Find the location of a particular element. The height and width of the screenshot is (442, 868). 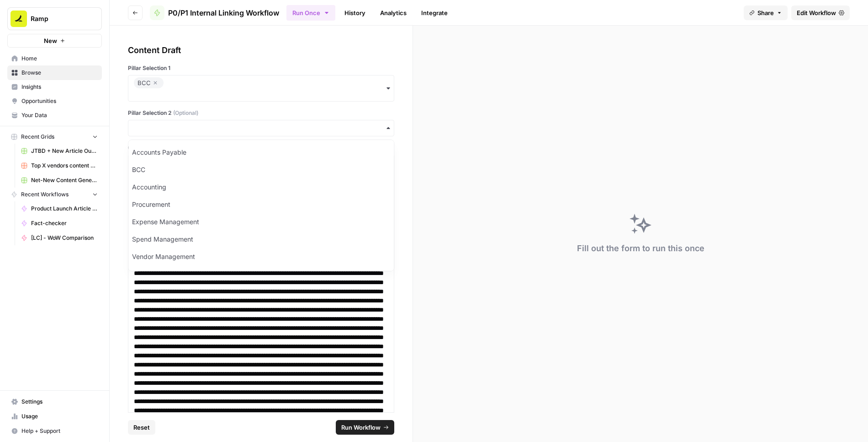

button: Recent Workflows is located at coordinates (54, 194).